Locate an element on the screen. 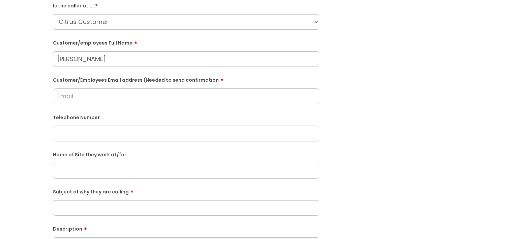 The image size is (510, 239). label: Customer/Employees Email address (Needed to send confirmation is located at coordinates (186, 79).